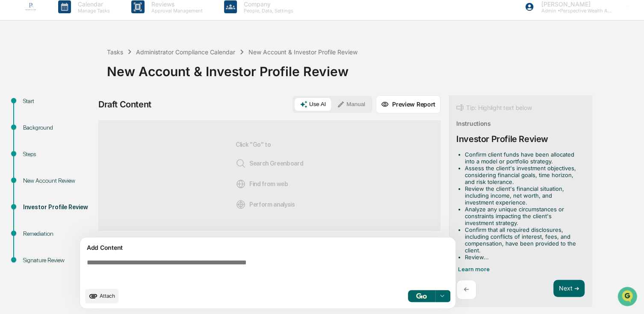 The width and height of the screenshot is (644, 314). What do you see at coordinates (31, 112) in the screenshot?
I see `a: 🖐️Preclearance` at bounding box center [31, 112].